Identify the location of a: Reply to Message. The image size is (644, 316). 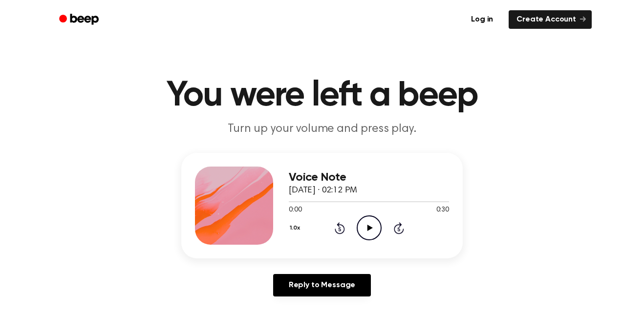
(322, 285).